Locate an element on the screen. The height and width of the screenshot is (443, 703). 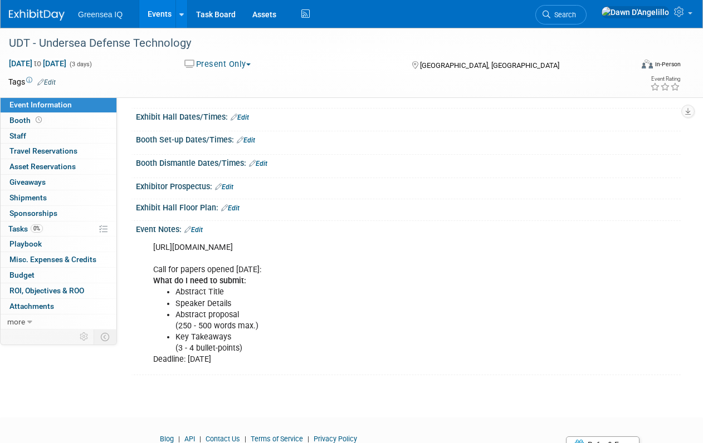
li: Abstract Title is located at coordinates (371, 292).